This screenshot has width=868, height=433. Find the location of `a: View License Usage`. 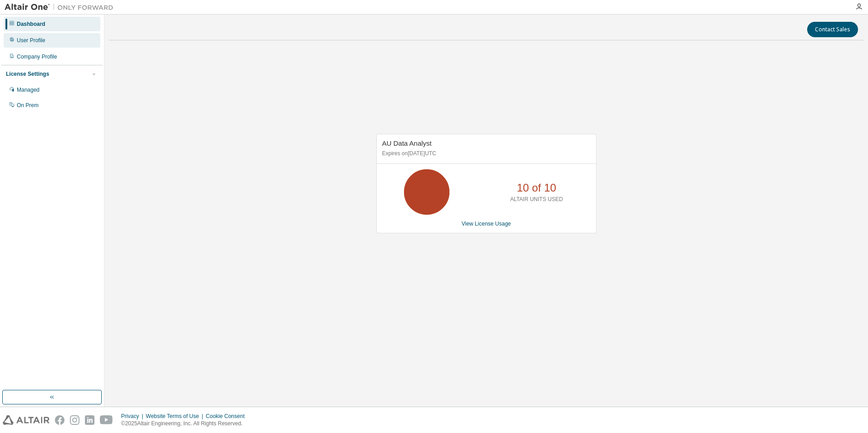

a: View License Usage is located at coordinates (486, 224).